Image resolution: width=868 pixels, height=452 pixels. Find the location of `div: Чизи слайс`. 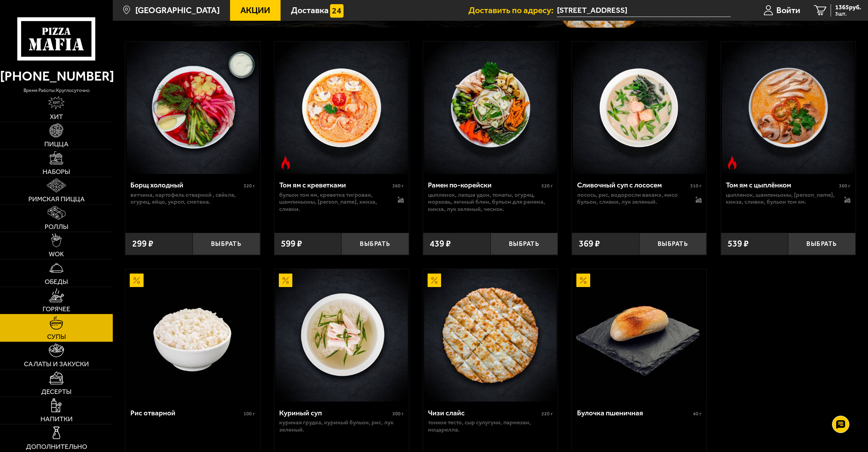

div: Чизи слайс is located at coordinates (484, 413).